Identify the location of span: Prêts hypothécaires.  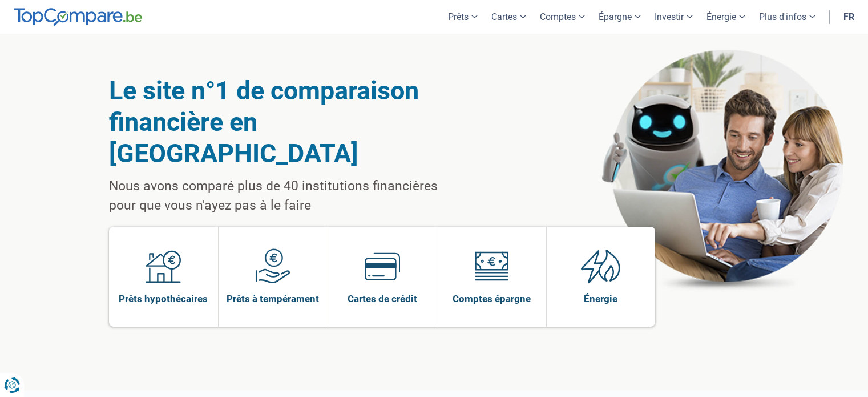
(163, 299).